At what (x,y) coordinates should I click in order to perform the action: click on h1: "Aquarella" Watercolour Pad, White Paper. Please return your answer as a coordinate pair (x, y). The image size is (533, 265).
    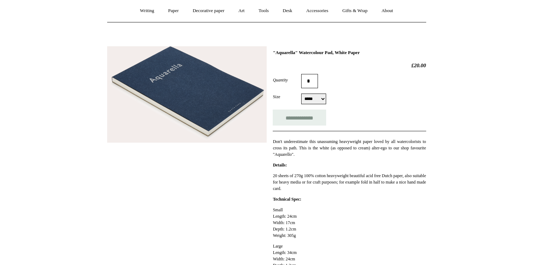
    Looking at the image, I should click on (349, 53).